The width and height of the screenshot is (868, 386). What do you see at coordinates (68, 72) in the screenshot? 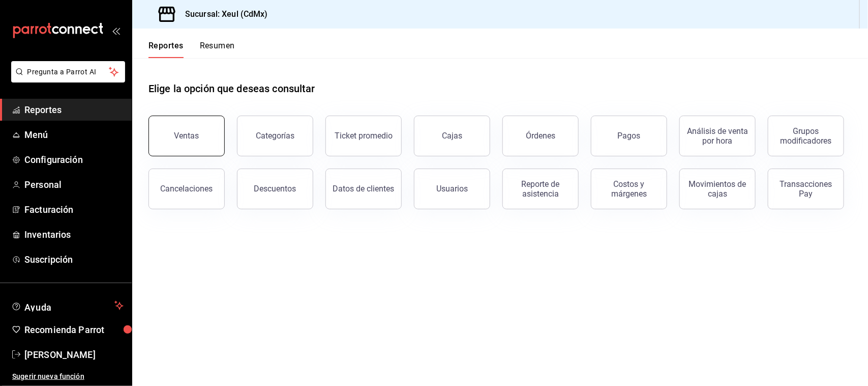
I see `button: Pregunta a Parrot AI` at bounding box center [68, 72].